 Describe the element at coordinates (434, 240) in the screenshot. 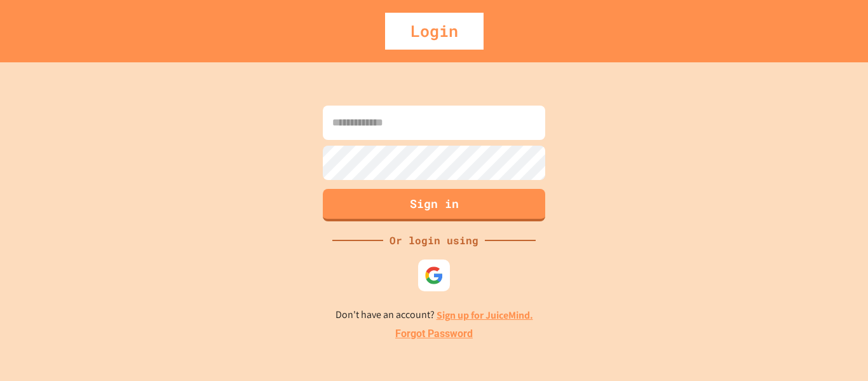

I see `div: Or login using` at that location.